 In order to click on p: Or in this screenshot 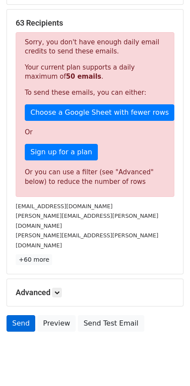, I will do `click(95, 132)`.